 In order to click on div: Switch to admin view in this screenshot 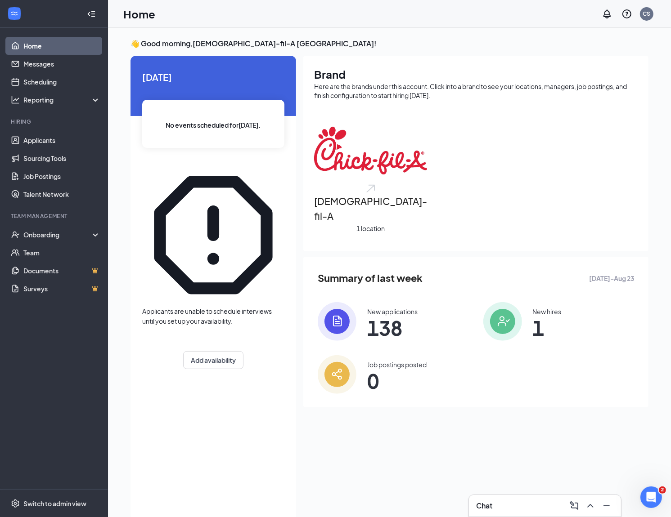, I will do `click(55, 504)`.